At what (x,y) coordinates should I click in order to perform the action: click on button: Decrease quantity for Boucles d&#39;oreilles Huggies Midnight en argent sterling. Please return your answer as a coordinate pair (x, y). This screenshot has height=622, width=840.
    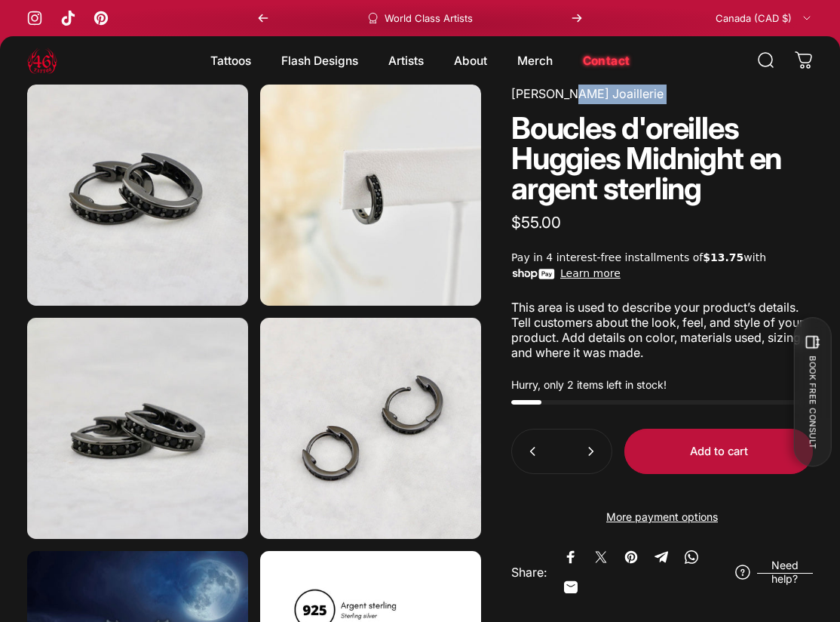
    Looking at the image, I should click on (530, 451).